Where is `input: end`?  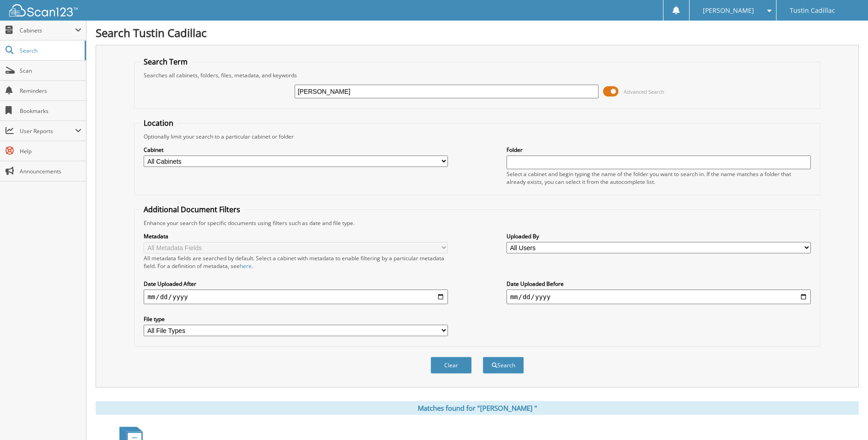 input: end is located at coordinates (659, 297).